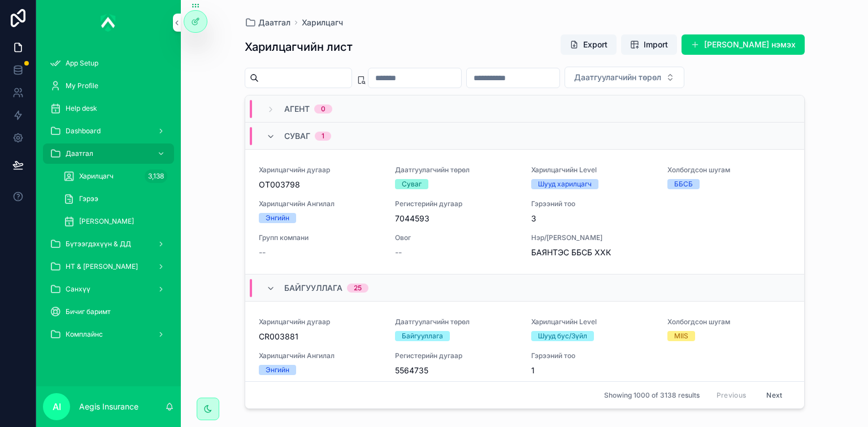 The image size is (868, 427). Describe the element at coordinates (108, 312) in the screenshot. I see `a: Бичиг баримт` at that location.